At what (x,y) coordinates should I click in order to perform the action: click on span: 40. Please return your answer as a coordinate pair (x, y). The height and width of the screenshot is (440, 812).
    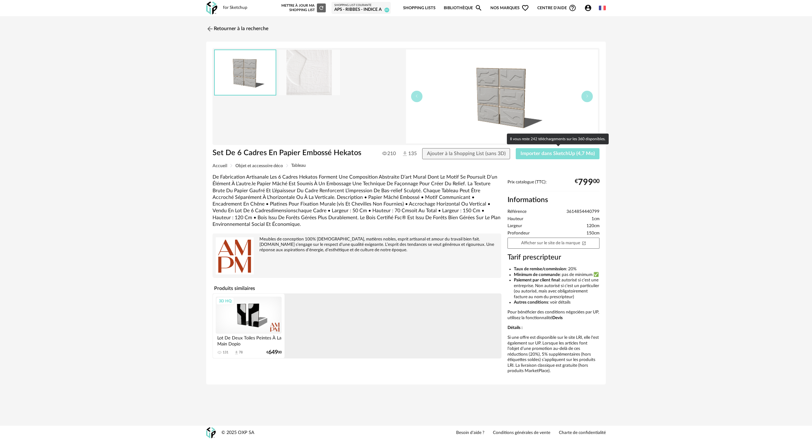
    Looking at the image, I should click on (387, 10).